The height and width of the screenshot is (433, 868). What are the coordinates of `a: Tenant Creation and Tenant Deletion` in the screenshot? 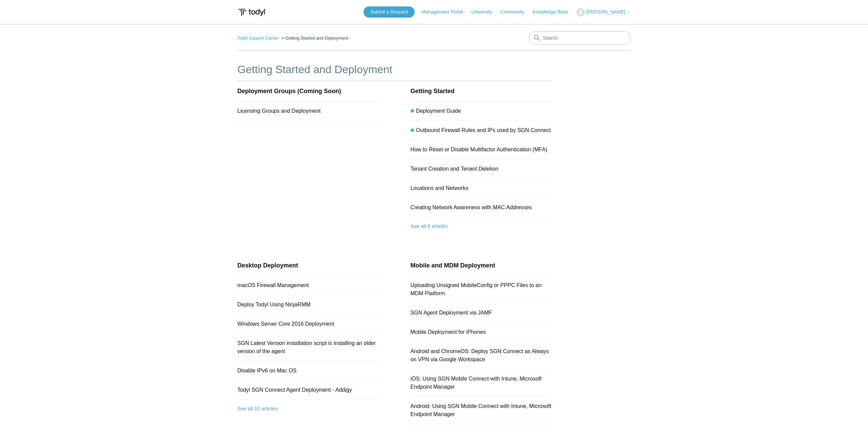 It's located at (454, 168).